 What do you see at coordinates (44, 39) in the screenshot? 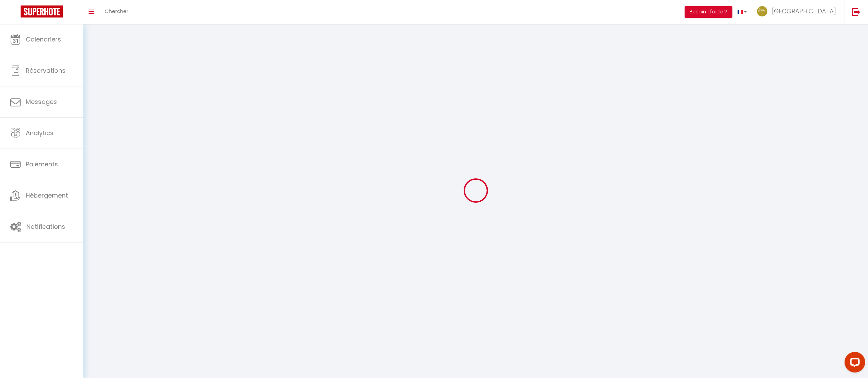
I see `span: Calendriers` at bounding box center [44, 39].